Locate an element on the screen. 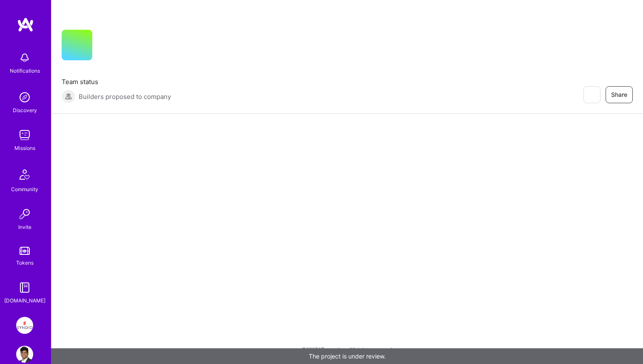  a: User Avatar is located at coordinates (25, 354).